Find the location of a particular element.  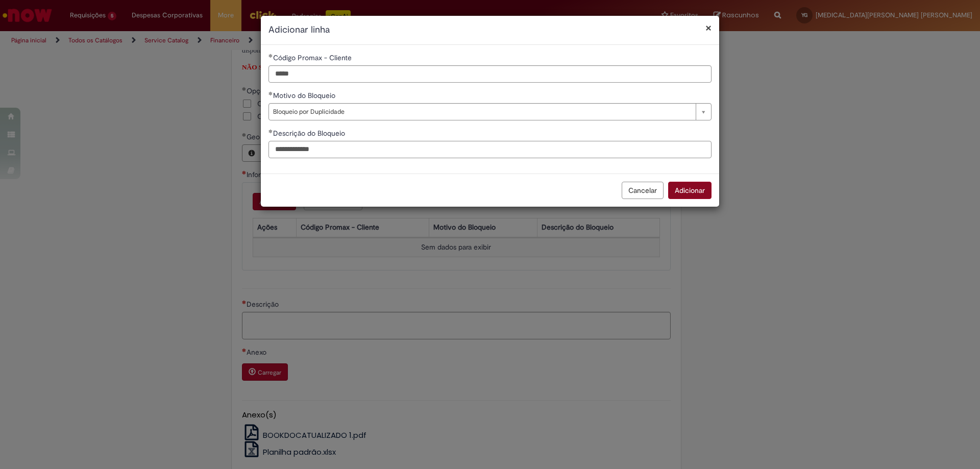

span: Descrição do Bloqueio is located at coordinates (310, 133).